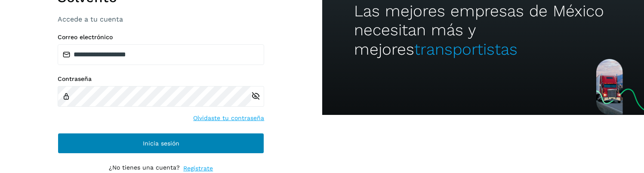 This screenshot has width=644, height=173. Describe the element at coordinates (161, 37) in the screenshot. I see `label: Correo electrónico` at that location.